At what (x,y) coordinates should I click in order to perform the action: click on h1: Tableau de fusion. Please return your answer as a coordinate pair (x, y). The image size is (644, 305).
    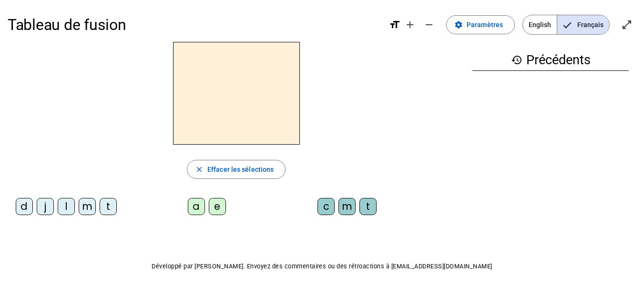
    Looking at the image, I should click on (195, 24).